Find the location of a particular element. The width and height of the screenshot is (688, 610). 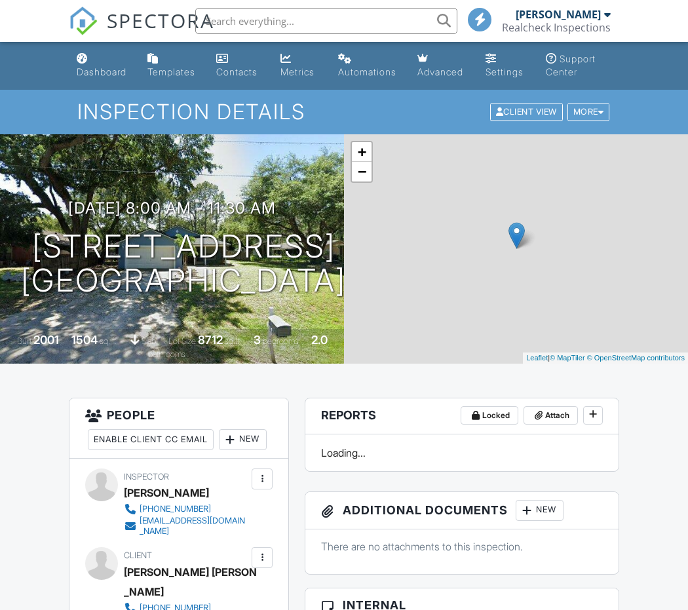

h1: Inspection Details is located at coordinates (344, 111).